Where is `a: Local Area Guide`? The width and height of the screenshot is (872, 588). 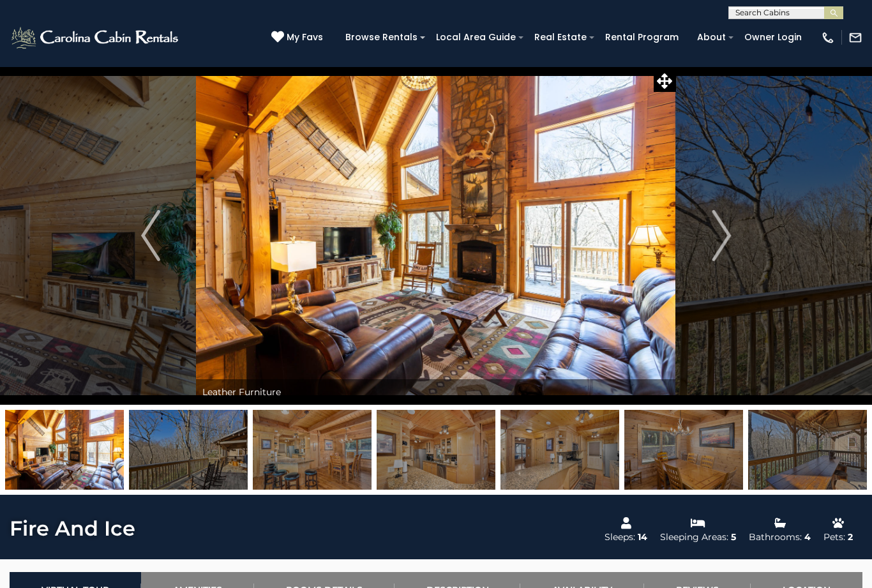 a: Local Area Guide is located at coordinates (476, 37).